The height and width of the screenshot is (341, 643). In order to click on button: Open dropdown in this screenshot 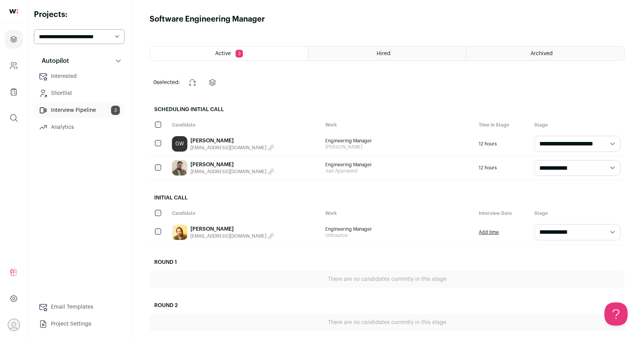, I will do `click(14, 324)`.